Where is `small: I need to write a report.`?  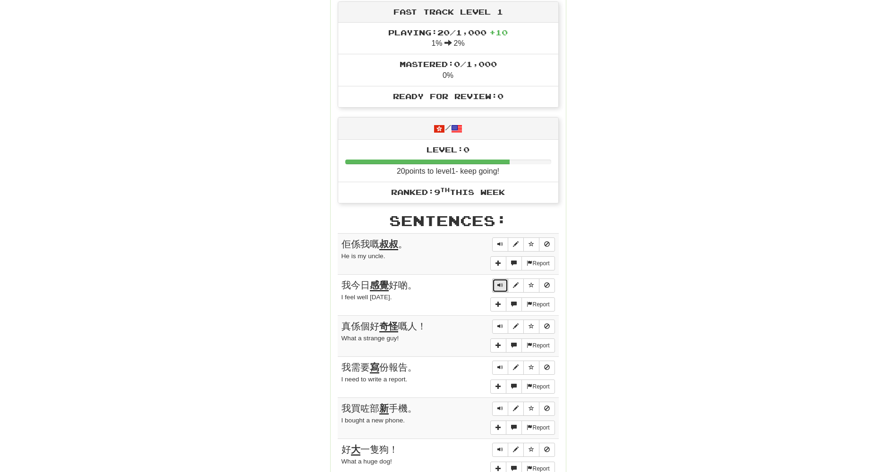
small: I need to write a report. is located at coordinates (374, 379).